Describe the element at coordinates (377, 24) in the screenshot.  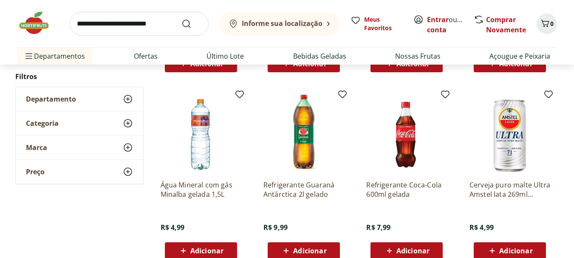
I see `a: Meus Favoritos` at that location.